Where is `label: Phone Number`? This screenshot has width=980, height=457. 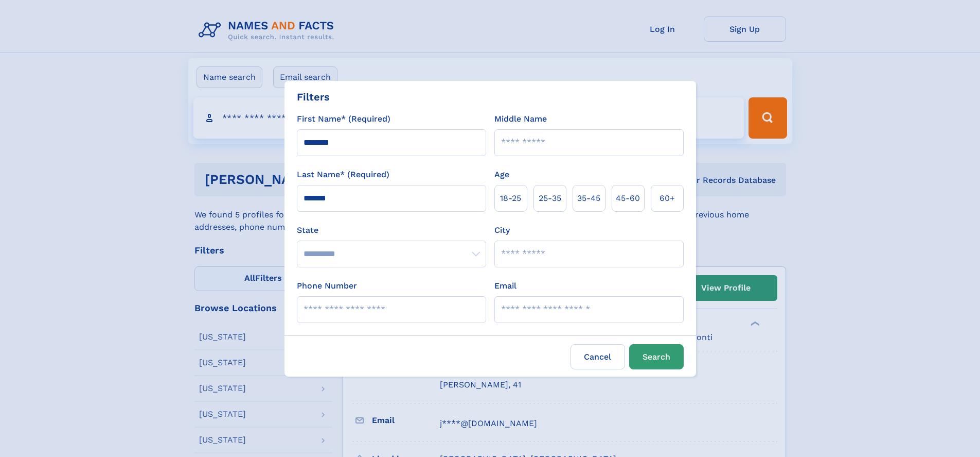 label: Phone Number is located at coordinates (327, 286).